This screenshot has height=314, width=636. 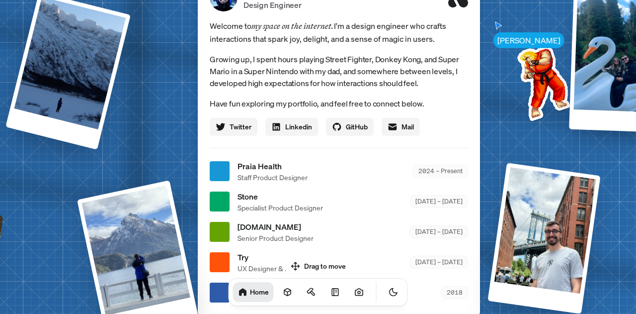 What do you see at coordinates (542, 81) in the screenshot?
I see `img: Profile example` at bounding box center [542, 81].